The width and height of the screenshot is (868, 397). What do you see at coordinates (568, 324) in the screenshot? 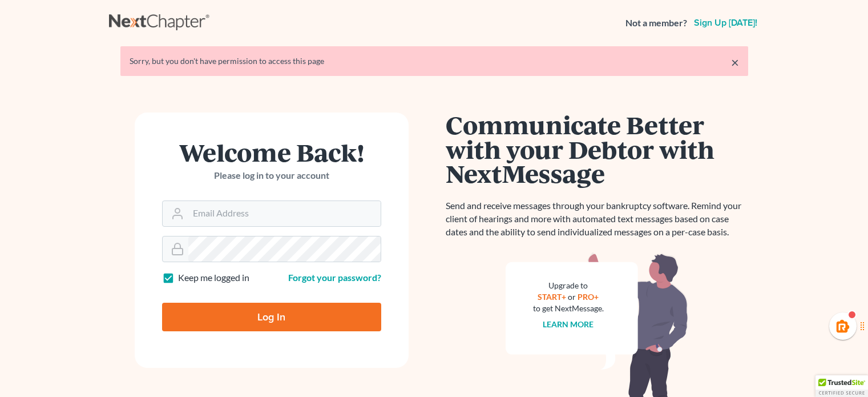
I see `a: Learn more` at bounding box center [568, 324].